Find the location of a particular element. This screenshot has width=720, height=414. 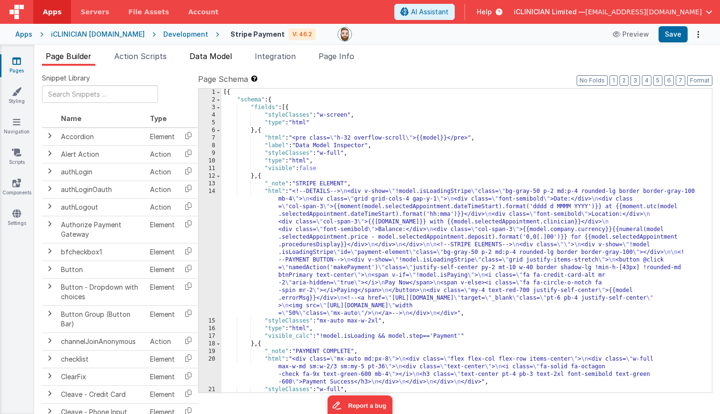

button: 6 is located at coordinates (669, 80).